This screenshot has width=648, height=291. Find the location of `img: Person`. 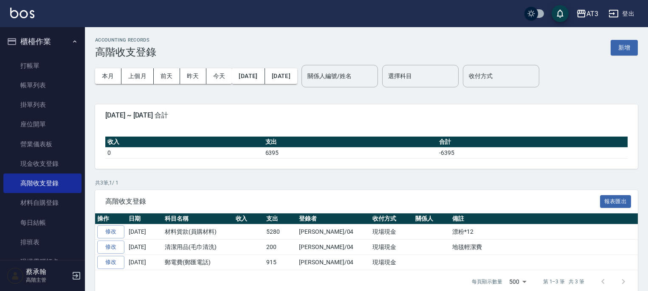

img: Person is located at coordinates (15, 276).